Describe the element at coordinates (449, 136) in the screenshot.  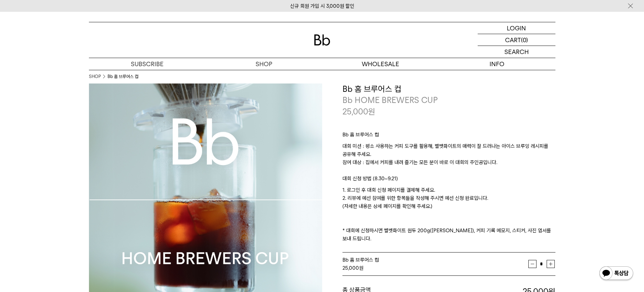
I see `p: Bb 홈 브루어스 컵` at that location.